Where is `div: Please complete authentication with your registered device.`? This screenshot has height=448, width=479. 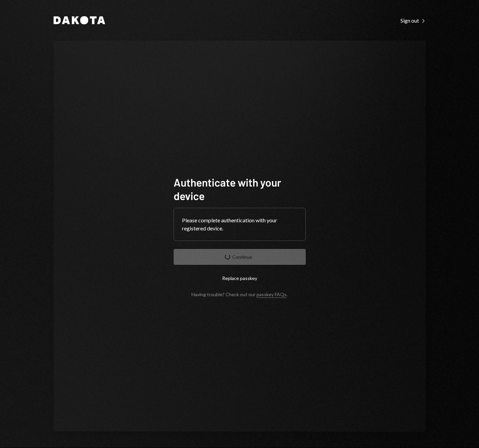 div: Please complete authentication with your registered device. is located at coordinates (240, 224).